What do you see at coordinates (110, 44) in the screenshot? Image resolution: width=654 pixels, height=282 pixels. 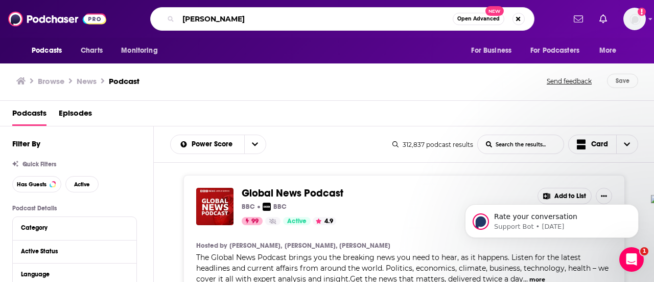 I see `p: Message from Support Bot, sent 1w ago` at bounding box center [110, 44].